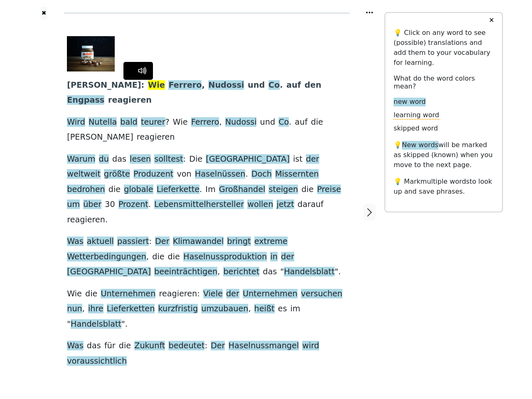 Image resolution: width=532 pixels, height=399 pixels. What do you see at coordinates (117, 174) in the screenshot?
I see `span: größte` at bounding box center [117, 174].